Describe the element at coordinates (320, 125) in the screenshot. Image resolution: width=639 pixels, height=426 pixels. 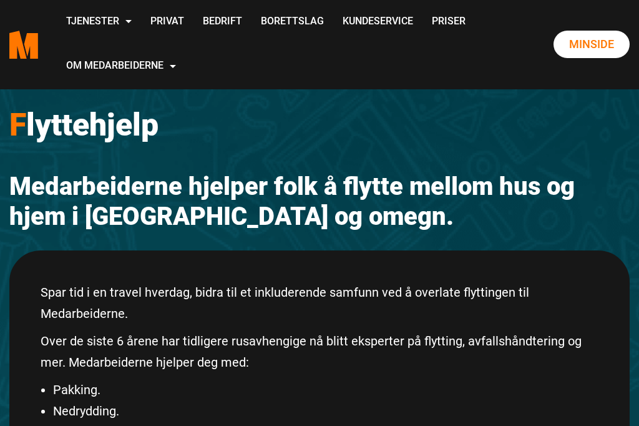
I see `h1: lyttehjelp` at that location.